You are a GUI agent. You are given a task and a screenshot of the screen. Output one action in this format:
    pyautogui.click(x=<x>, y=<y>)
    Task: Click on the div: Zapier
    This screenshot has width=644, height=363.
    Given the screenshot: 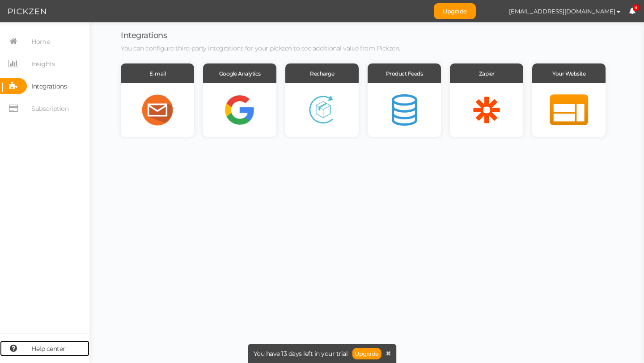 What is the action you would take?
    pyautogui.click(x=487, y=73)
    